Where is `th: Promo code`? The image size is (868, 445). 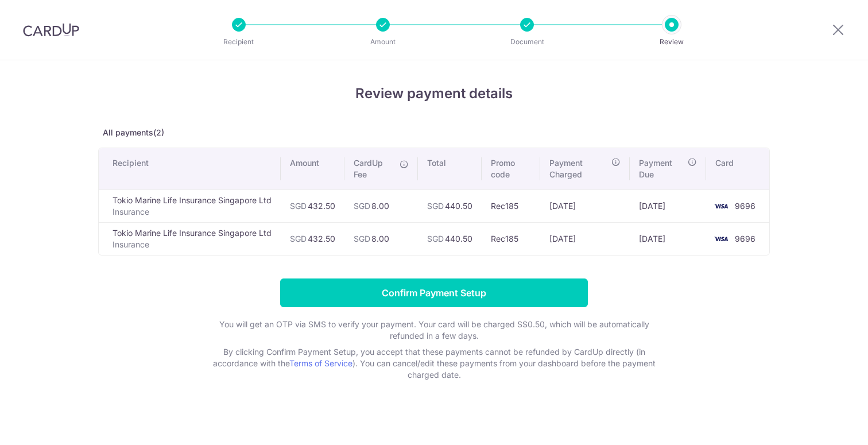 th: Promo code is located at coordinates (511, 169).